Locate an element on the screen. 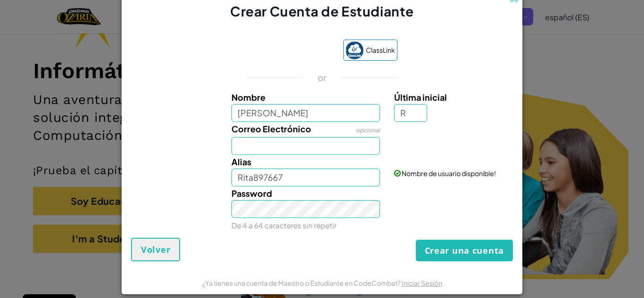 This screenshot has height=298, width=644. span: Nombre is located at coordinates (249, 97).